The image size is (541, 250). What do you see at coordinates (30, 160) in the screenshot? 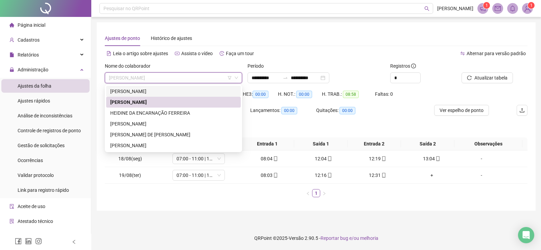
I see `span: Ocorrências` at bounding box center [30, 160].